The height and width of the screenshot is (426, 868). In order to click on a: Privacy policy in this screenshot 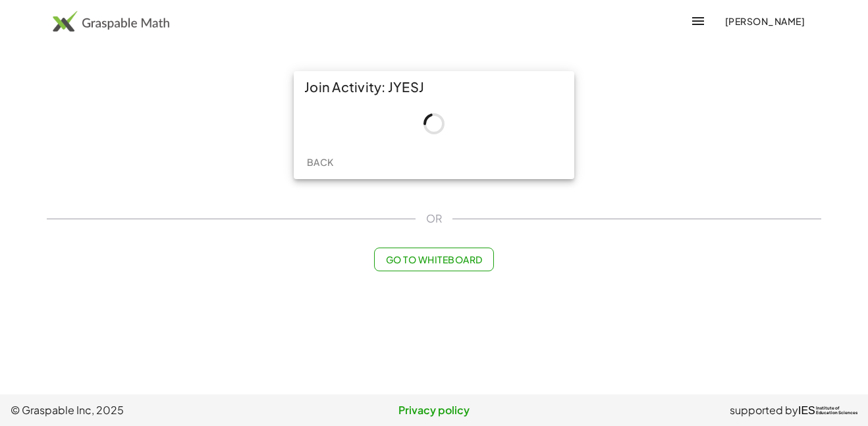, I will do `click(434, 410)`.